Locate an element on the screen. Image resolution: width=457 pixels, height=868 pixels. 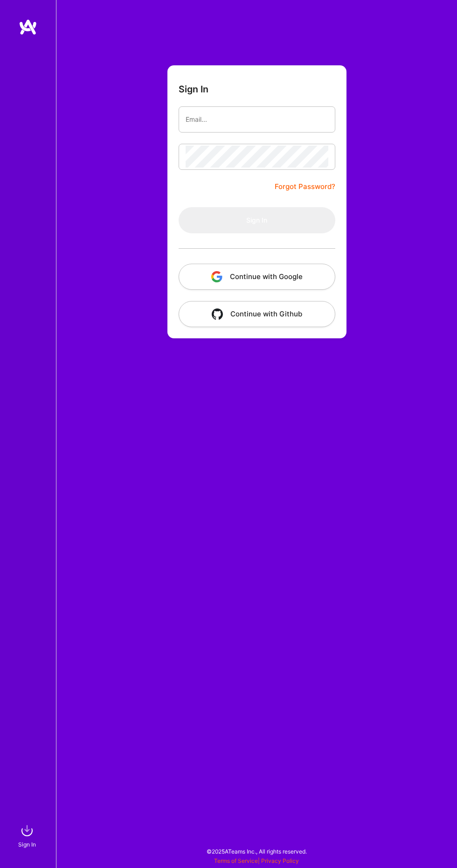
button: Continue with Google is located at coordinates (257, 277).